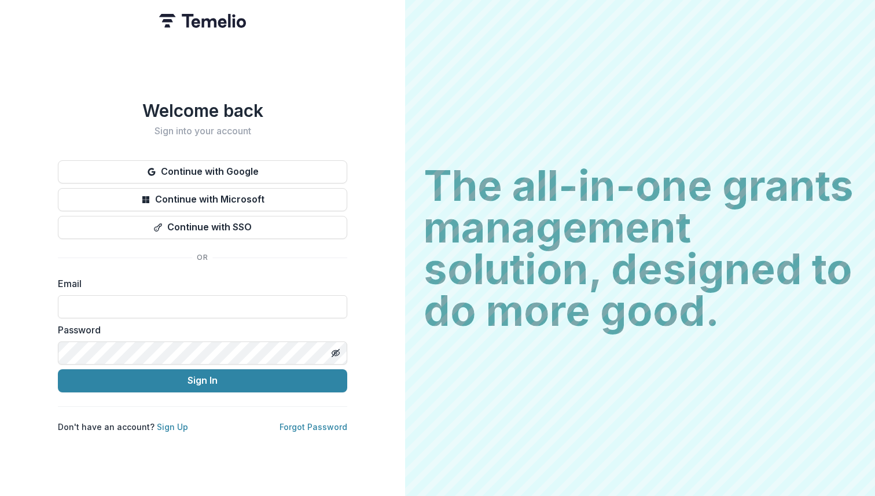  Describe the element at coordinates (335, 353) in the screenshot. I see `button: Toggle password visibility` at that location.